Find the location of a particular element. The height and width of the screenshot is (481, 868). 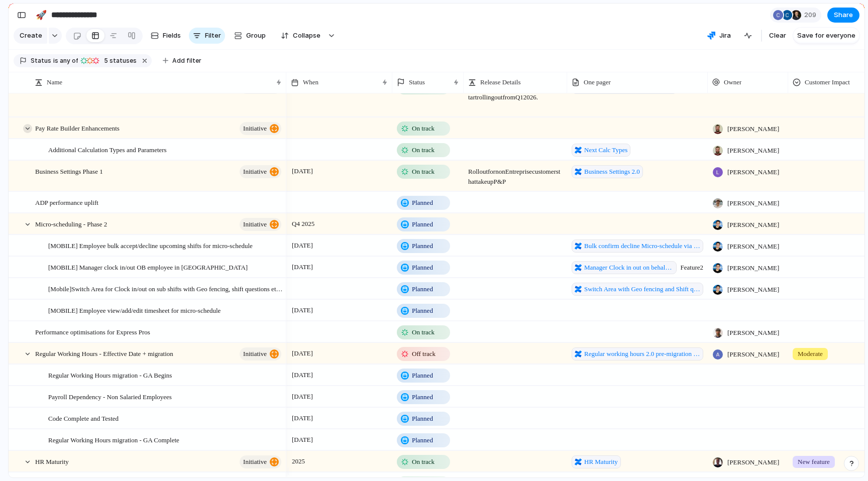

span: Collapse is located at coordinates (307, 35).